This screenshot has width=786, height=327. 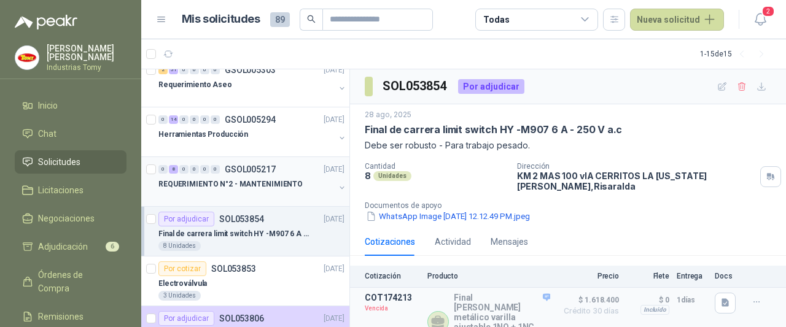 I want to click on span: Adjudicación, so click(x=63, y=247).